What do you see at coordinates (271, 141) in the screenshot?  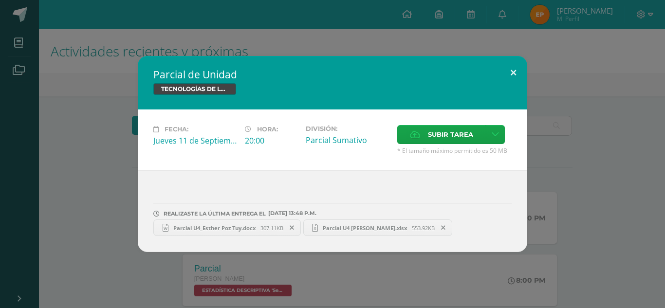 I see `div: 20:00` at bounding box center [271, 141].